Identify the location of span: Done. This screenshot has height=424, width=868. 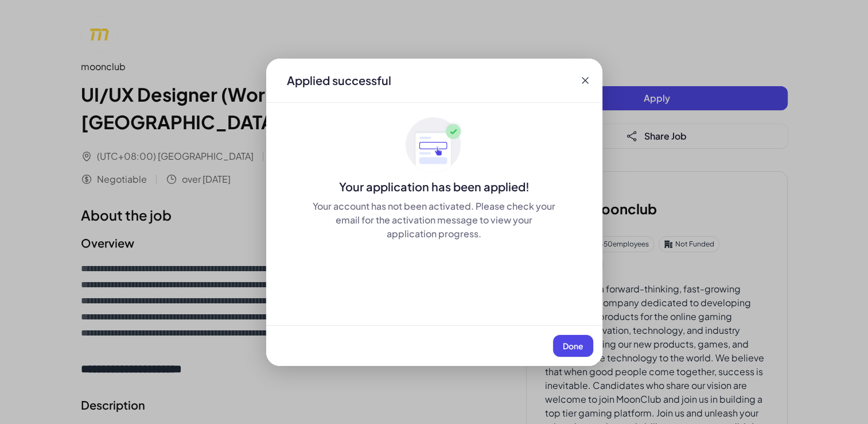
(573, 346).